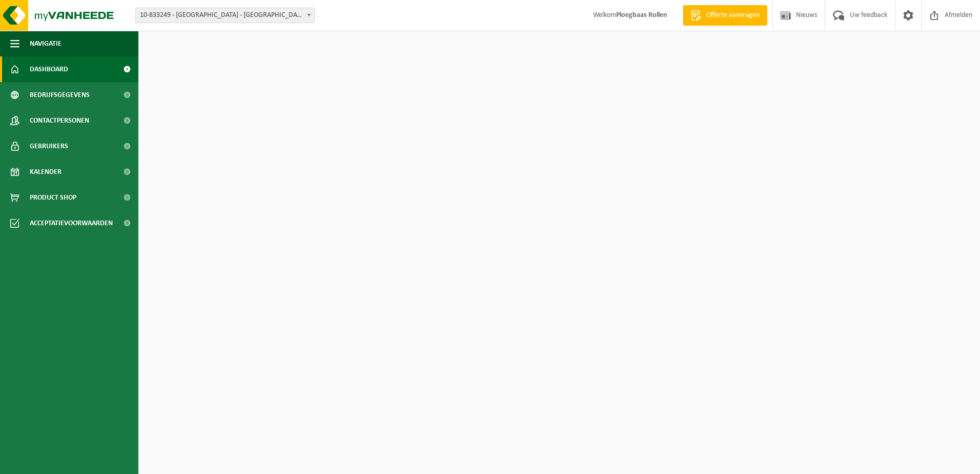  I want to click on span: Product Shop, so click(53, 197).